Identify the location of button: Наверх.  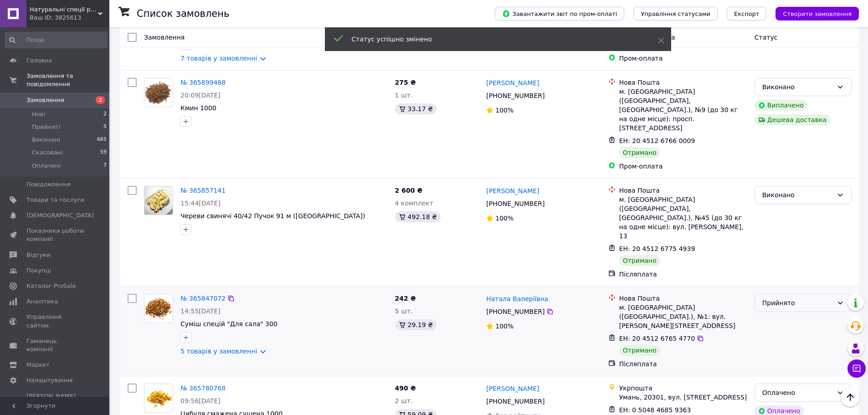
(851, 397).